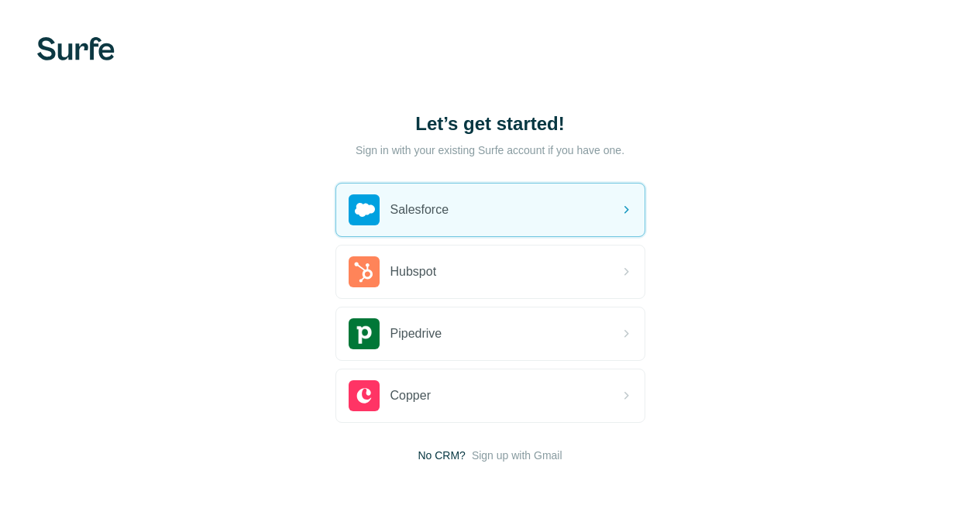 The width and height of the screenshot is (980, 515). Describe the element at coordinates (364, 333) in the screenshot. I see `img: pipedrive's logo` at that location.